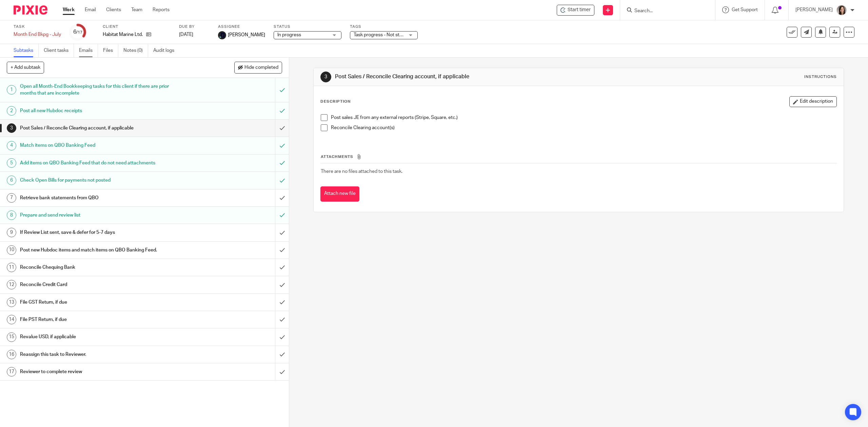 This screenshot has height=427, width=868. Describe the element at coordinates (103, 198) in the screenshot. I see `h1: Retrieve bank statements from QBO` at that location.